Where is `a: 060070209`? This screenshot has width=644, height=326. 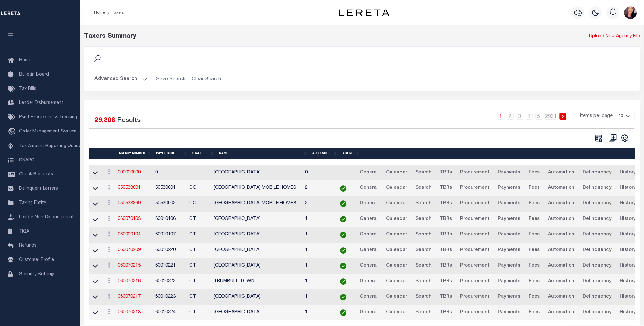
a: 060070209 is located at coordinates (129, 250).